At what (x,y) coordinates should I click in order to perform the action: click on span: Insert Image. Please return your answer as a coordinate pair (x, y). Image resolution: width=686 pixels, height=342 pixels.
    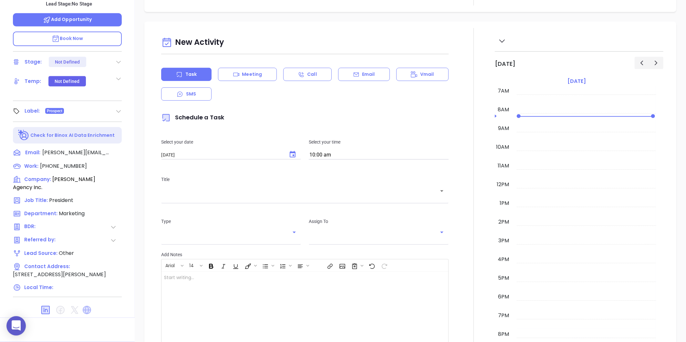
    Looking at the image, I should click on (342, 266).